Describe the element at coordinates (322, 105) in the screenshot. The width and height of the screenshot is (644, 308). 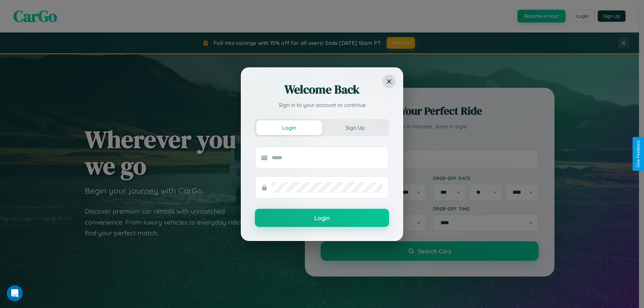
I see `p: Sign in to your account to continue` at that location.